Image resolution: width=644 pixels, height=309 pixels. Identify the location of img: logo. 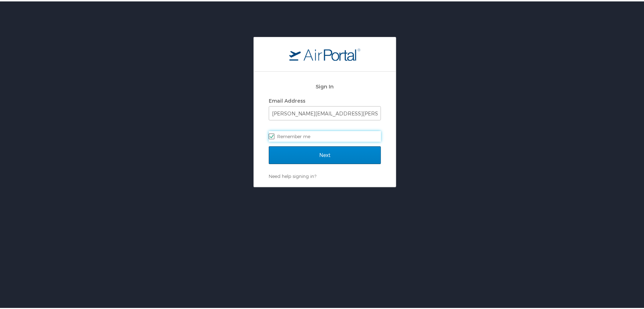
(325, 53).